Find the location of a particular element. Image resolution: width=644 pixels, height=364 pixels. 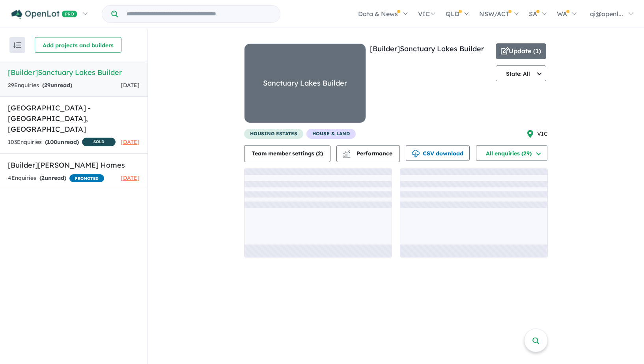

span: 29 is located at coordinates (47, 85).